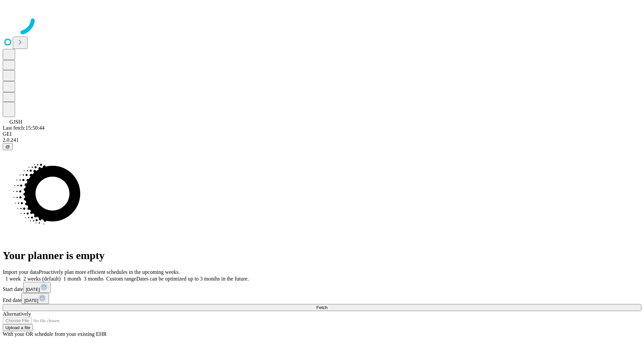 This screenshot has height=362, width=644. I want to click on span: Proactively plan more efficient schedules in the upcoming weeks., so click(109, 272).